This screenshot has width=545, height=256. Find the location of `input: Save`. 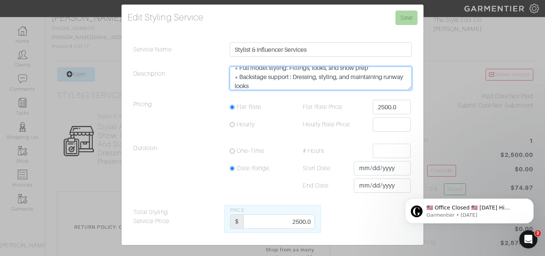

input: Save is located at coordinates (407, 18).